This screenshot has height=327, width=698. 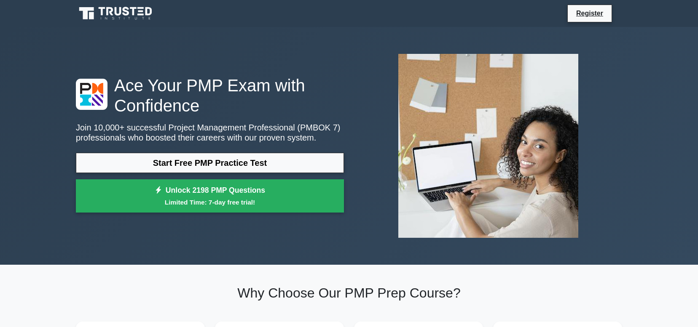 I want to click on a: Unlock 2198 PMP QuestionsLimited Time: 7-day free trial!, so click(x=210, y=196).